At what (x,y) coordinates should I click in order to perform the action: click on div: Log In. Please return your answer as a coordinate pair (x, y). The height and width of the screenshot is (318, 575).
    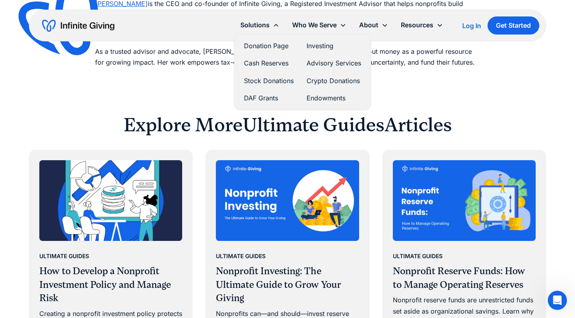
    Looking at the image, I should click on (472, 26).